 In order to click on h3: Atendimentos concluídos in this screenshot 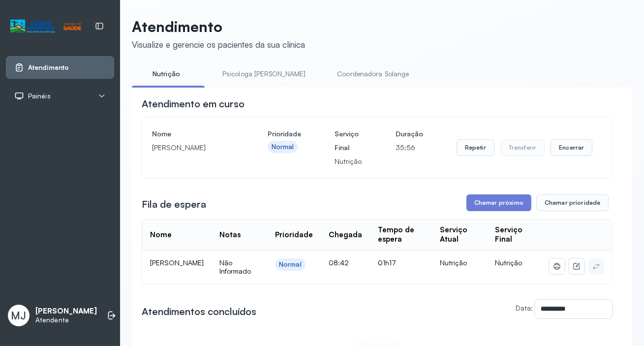, I will do `click(199, 311)`.